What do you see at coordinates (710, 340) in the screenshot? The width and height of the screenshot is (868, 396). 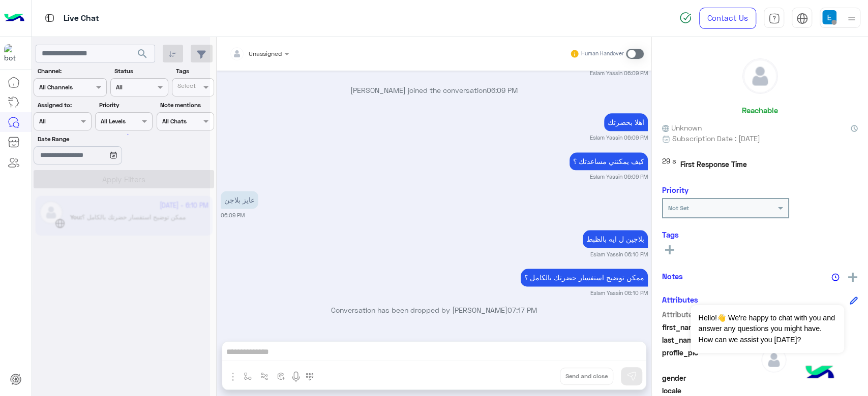 I see `span: last_name` at bounding box center [710, 340].